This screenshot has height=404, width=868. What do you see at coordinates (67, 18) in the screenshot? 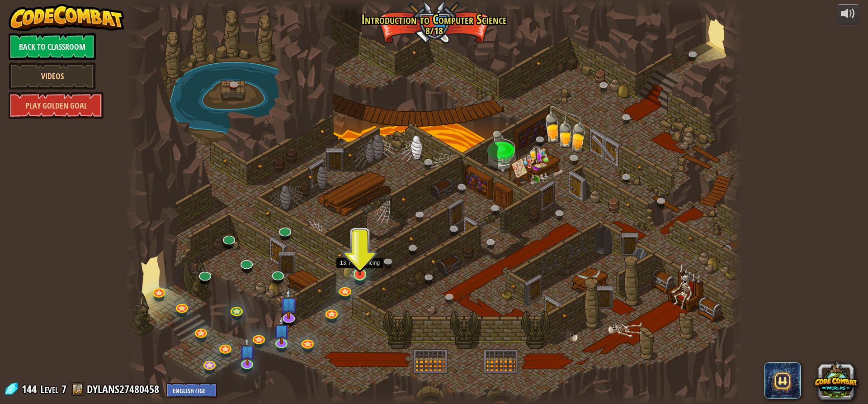
I see `img: CodeCombat - Learn how to code by playing a game` at bounding box center [67, 18].